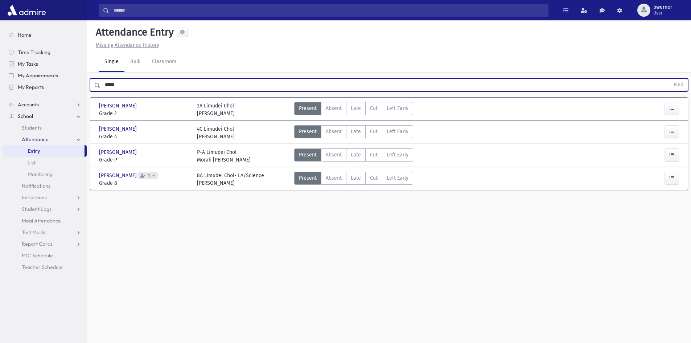  What do you see at coordinates (111, 62) in the screenshot?
I see `a: Single` at bounding box center [111, 62].